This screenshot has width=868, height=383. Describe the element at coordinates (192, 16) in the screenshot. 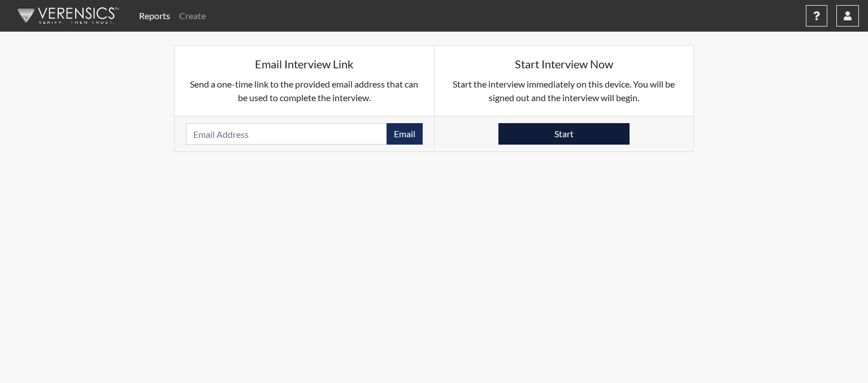

I see `a: Create` at that location.